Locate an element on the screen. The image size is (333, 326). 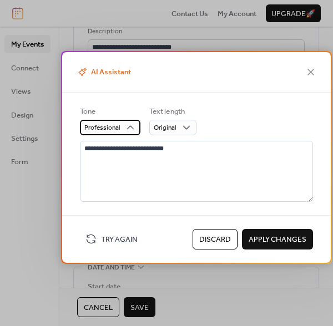
div: Text length is located at coordinates (171, 111).